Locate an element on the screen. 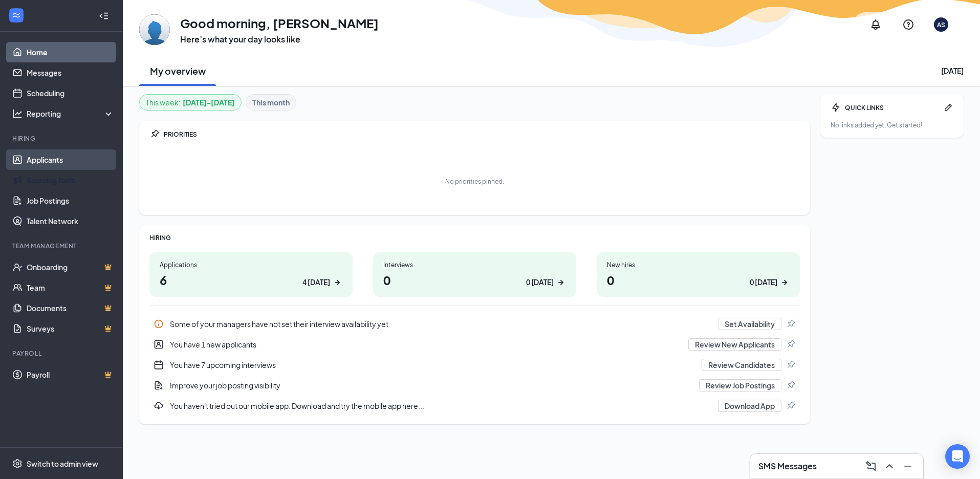  b: This month is located at coordinates (271, 102).